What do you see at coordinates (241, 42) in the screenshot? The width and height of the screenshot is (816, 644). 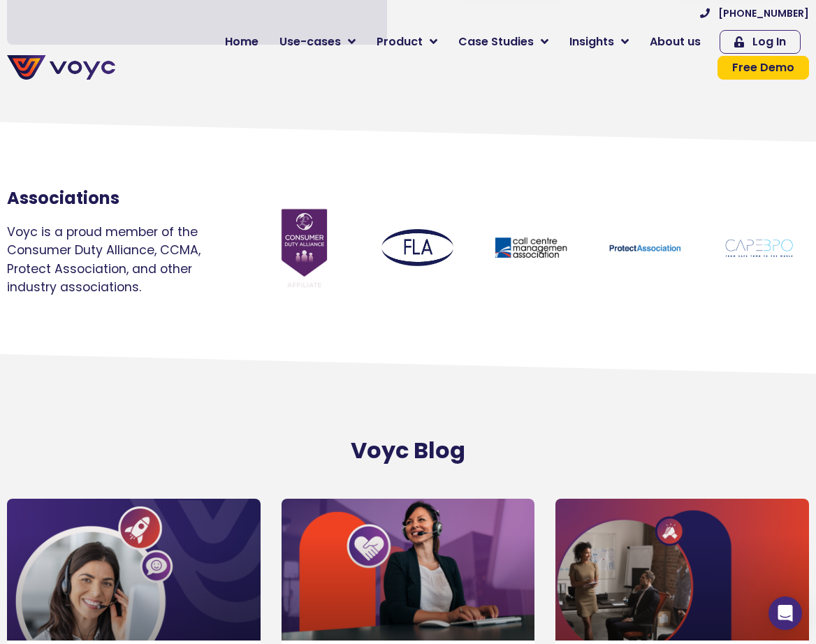 I see `a: Home` at bounding box center [241, 42].